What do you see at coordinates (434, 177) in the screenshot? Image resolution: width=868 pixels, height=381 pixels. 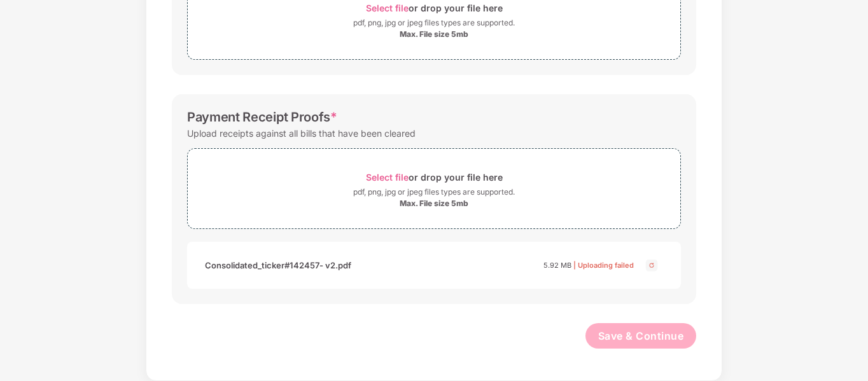 I see `div: or drop your file here` at bounding box center [434, 177].